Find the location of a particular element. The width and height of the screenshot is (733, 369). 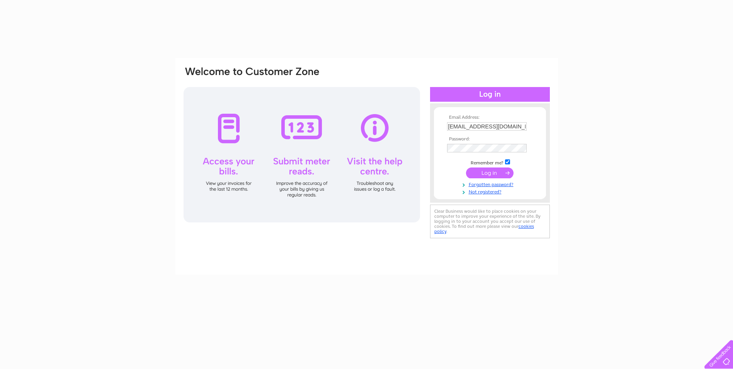

th: Email Address: is located at coordinates (490, 118).